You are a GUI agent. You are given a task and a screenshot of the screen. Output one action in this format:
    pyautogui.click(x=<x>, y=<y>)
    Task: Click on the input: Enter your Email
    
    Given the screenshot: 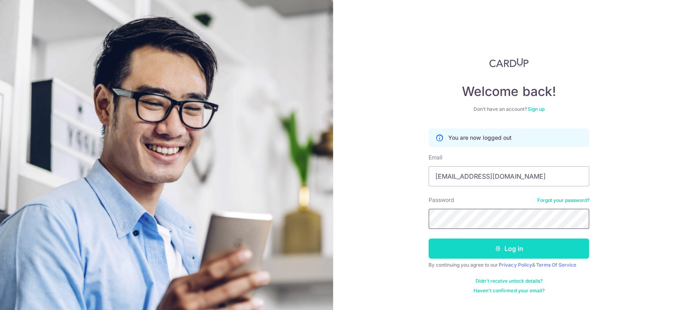 What is the action you would take?
    pyautogui.click(x=509, y=176)
    